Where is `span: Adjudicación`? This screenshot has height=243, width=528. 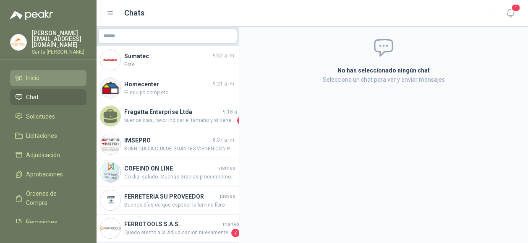 span: Adjudicación is located at coordinates (43, 155).